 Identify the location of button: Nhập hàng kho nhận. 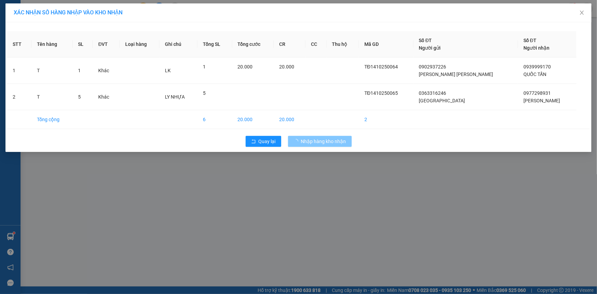
(320, 141).